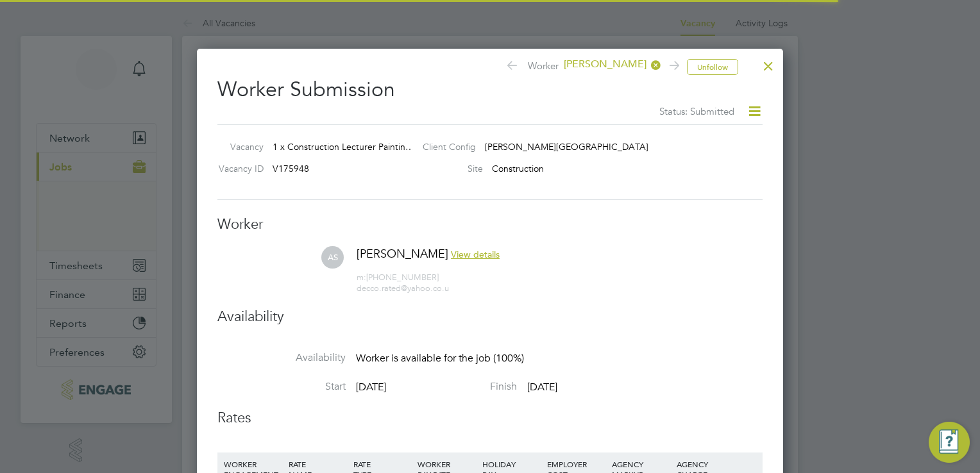  I want to click on span: AS, so click(332, 257).